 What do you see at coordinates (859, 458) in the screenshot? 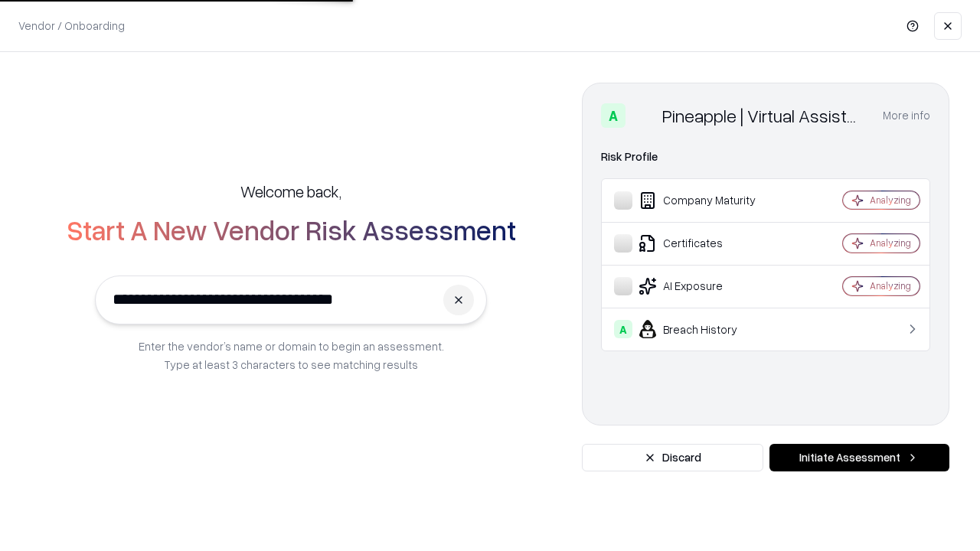
I see `button: Initiate Assessment` at bounding box center [859, 458].